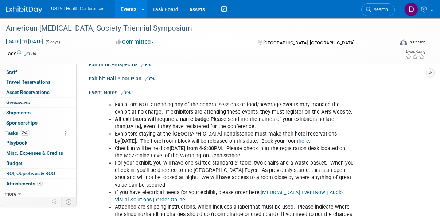 The height and width of the screenshot is (216, 440). What do you see at coordinates (234, 152) in the screenshot?
I see `li: Check in will be held on . Please check in at the registration desk located on the Mezzanine Leve...` at bounding box center [234, 152].